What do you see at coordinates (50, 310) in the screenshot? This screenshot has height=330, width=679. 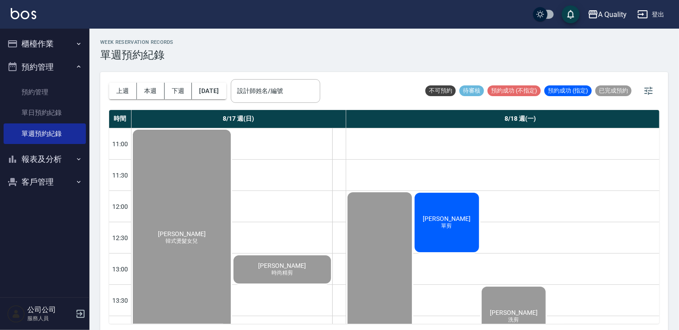 I see `h5: 公司公司` at bounding box center [50, 310].